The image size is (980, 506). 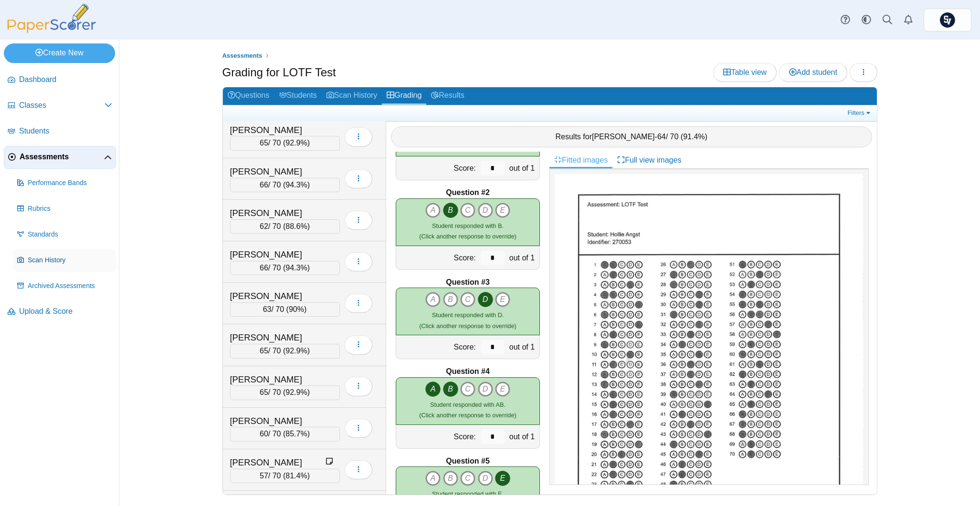 What do you see at coordinates (296, 142) in the screenshot?
I see `span: 92.9%` at bounding box center [296, 142].